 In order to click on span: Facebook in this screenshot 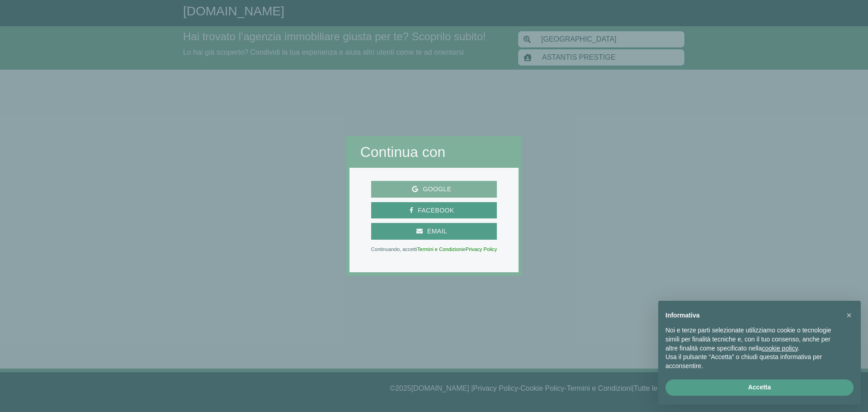, I will do `click(436, 210)`.